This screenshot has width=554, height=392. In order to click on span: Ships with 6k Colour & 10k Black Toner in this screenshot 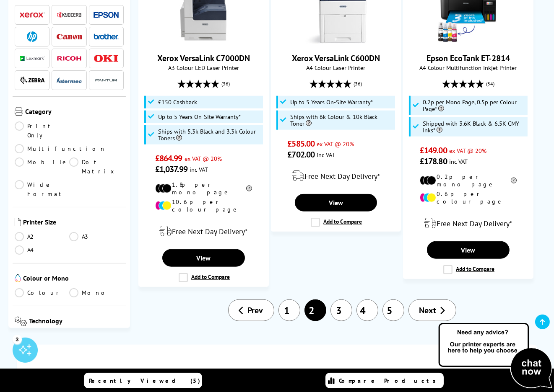, I will do `click(341, 120)`.